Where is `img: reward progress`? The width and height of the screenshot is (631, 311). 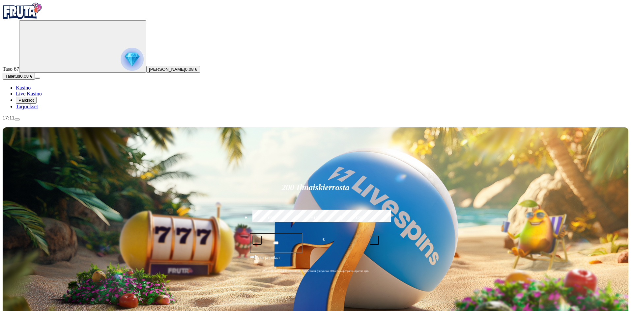
img: reward progress is located at coordinates (132, 59).